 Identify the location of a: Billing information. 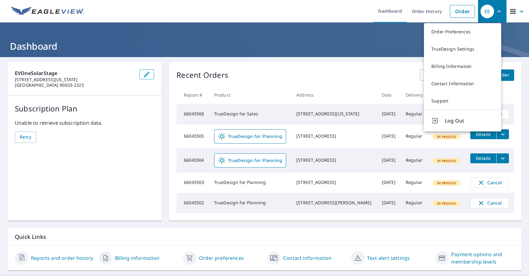
(137, 258).